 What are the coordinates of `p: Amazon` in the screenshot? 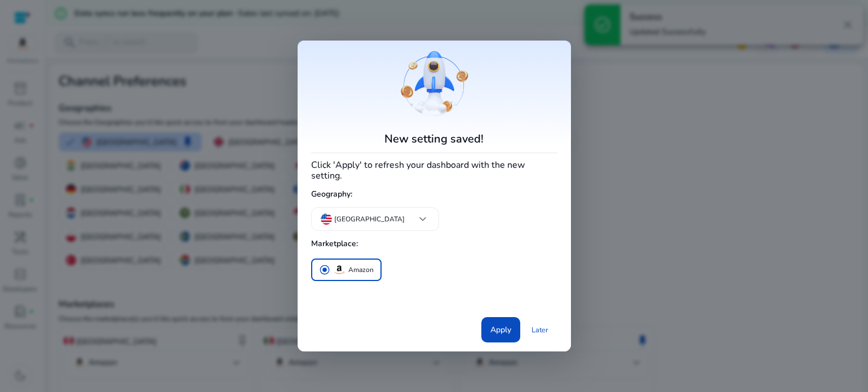 It's located at (361, 270).